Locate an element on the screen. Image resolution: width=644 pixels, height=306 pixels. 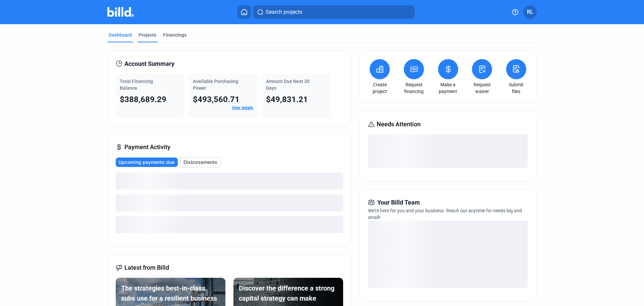
button: Search projects is located at coordinates (334, 12).